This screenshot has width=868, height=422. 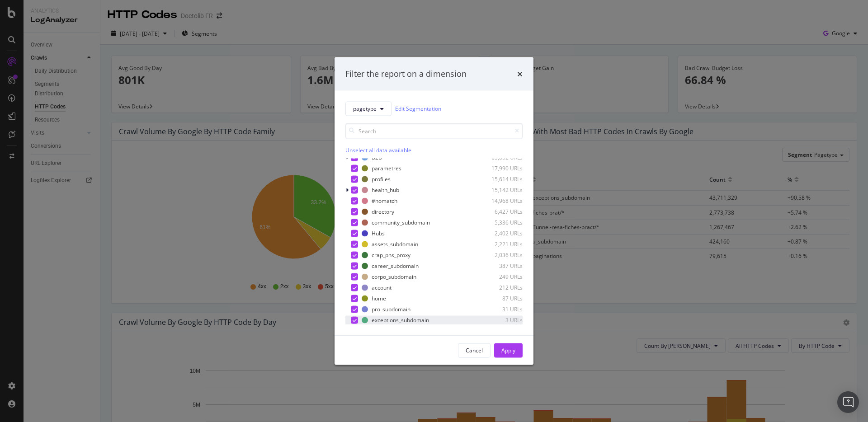 I want to click on div: home, so click(x=379, y=298).